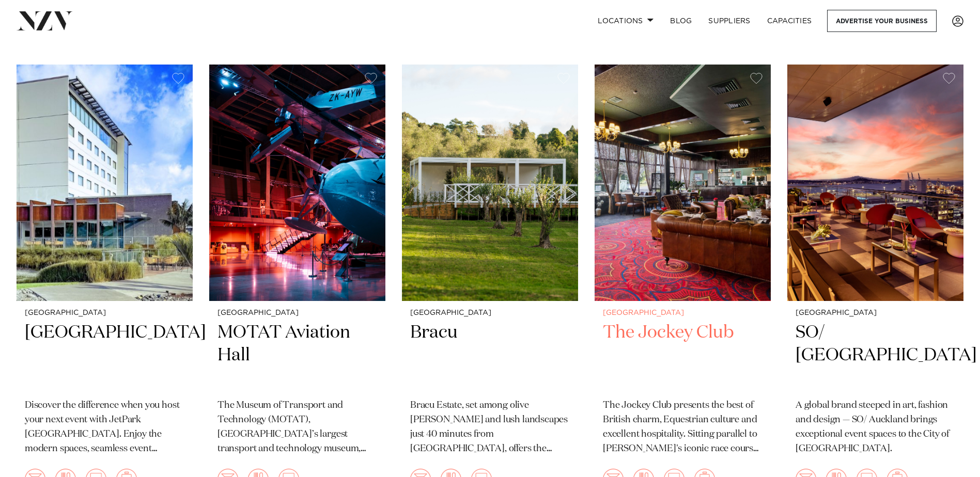 The image size is (980, 477). What do you see at coordinates (626, 21) in the screenshot?
I see `a: Locations` at bounding box center [626, 21].